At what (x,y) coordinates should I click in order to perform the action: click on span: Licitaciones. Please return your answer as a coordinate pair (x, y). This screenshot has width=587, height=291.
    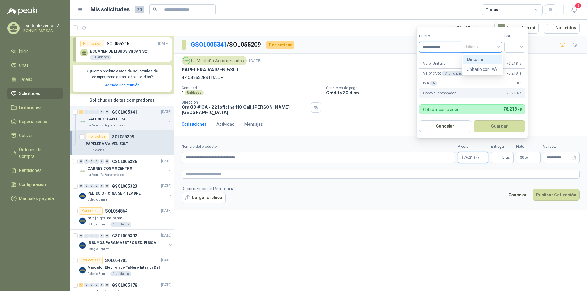
    Looking at the image, I should click on (30, 108).